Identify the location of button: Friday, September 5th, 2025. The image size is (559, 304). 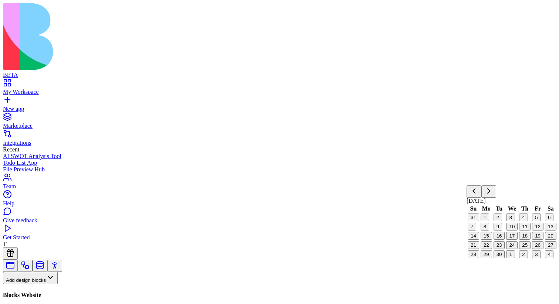
(536, 217).